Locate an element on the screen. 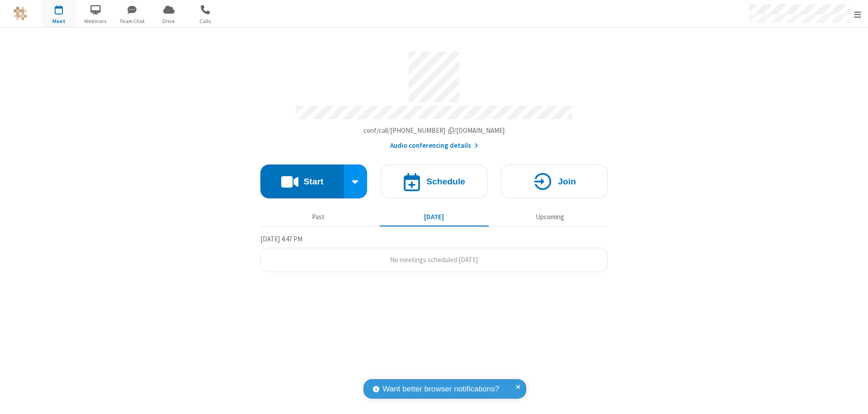 This screenshot has height=414, width=868. button: Start is located at coordinates (302, 181).